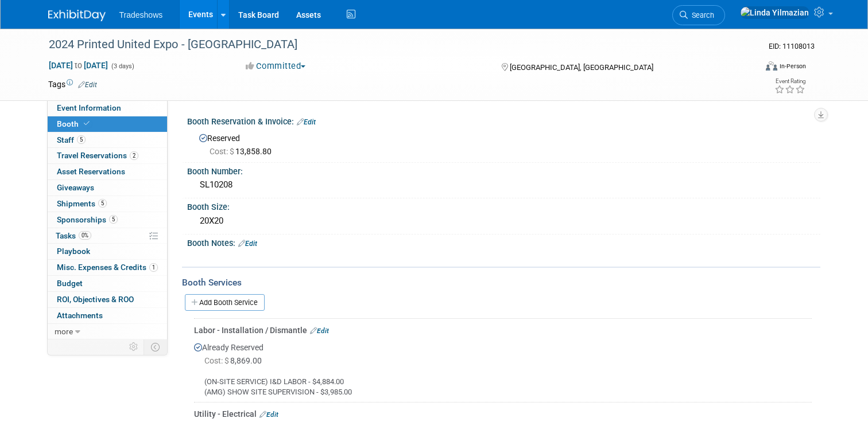 The image size is (868, 426). Describe the element at coordinates (153, 267) in the screenshot. I see `span: 1` at that location.